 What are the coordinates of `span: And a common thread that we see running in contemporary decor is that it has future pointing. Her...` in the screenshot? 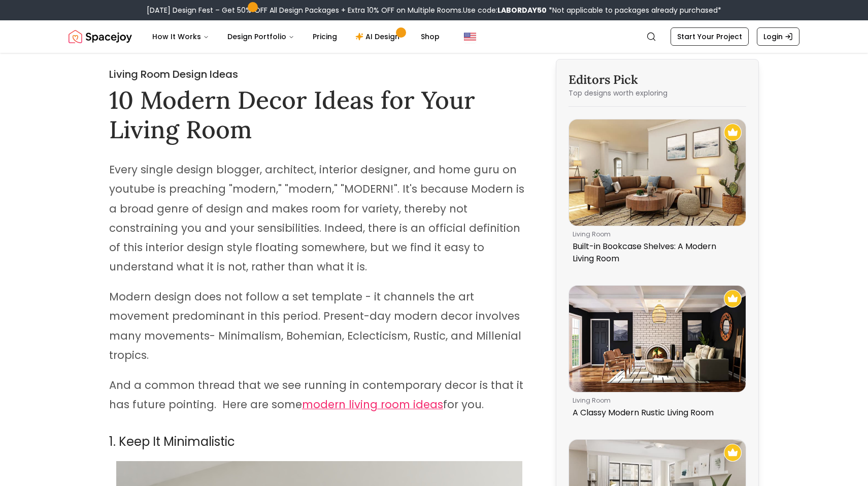 It's located at (317, 394).